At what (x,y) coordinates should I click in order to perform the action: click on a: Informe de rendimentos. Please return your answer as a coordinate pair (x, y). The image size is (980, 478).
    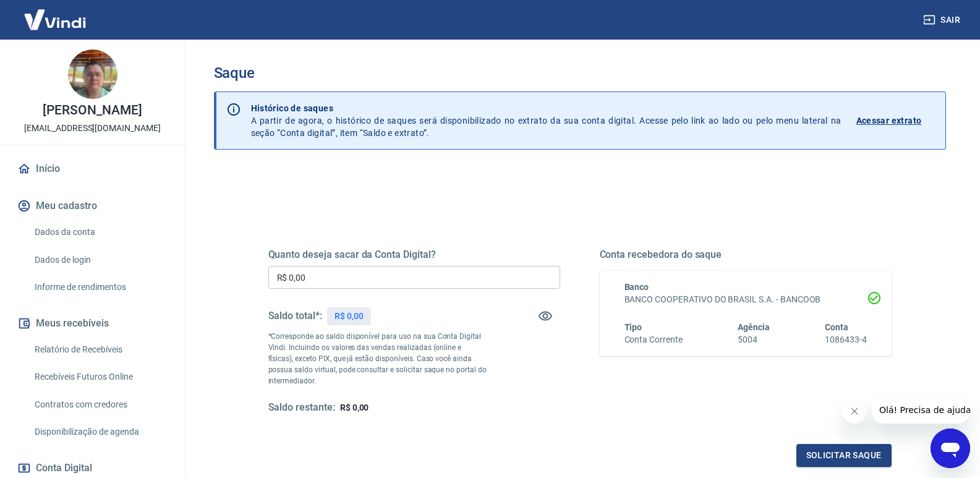
    Looking at the image, I should click on (100, 287).